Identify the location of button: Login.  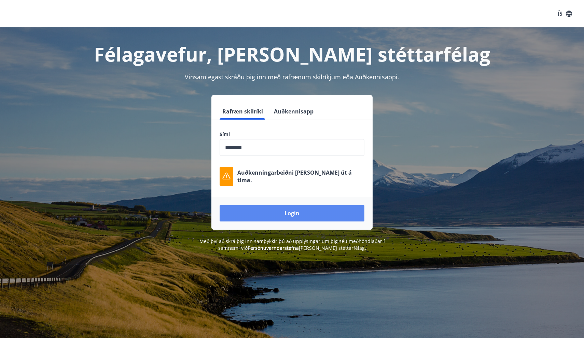
(292, 213).